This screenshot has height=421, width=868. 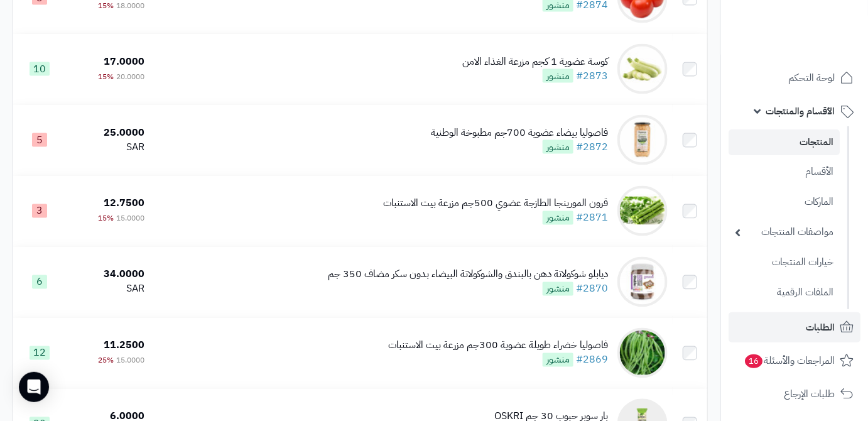 I want to click on a: #2869, so click(x=591, y=360).